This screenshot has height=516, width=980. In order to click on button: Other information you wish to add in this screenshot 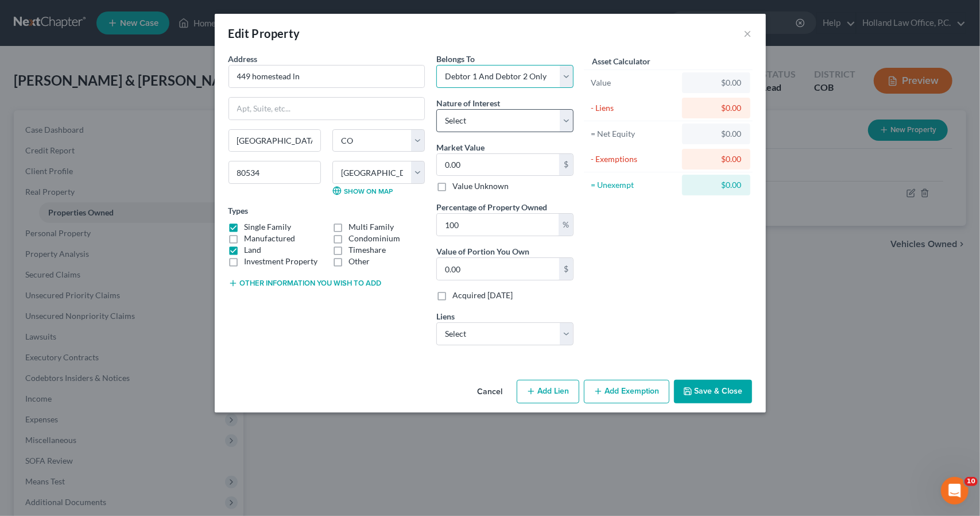, I will do `click(305, 283)`.